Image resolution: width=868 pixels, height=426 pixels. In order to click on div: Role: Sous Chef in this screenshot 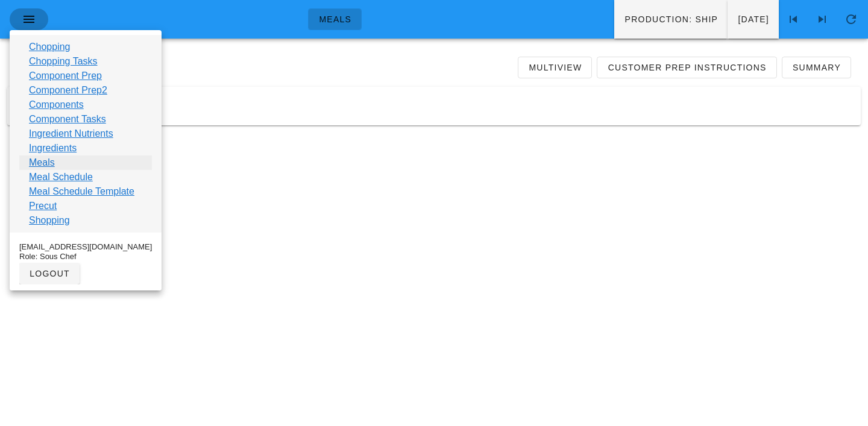, I will do `click(86, 257)`.